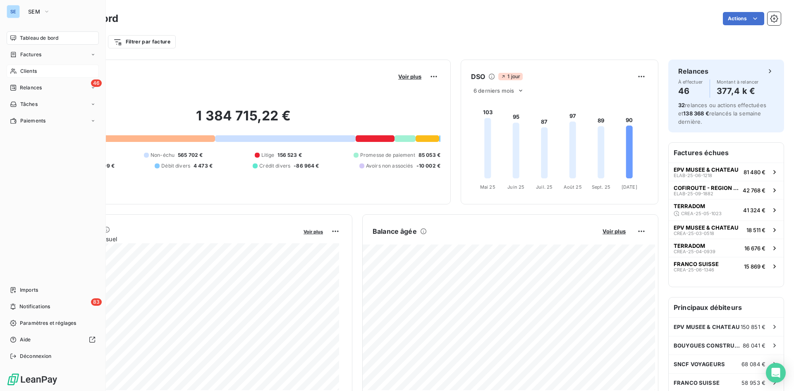  What do you see at coordinates (690, 91) in the screenshot?
I see `h4: 46` at bounding box center [690, 91].